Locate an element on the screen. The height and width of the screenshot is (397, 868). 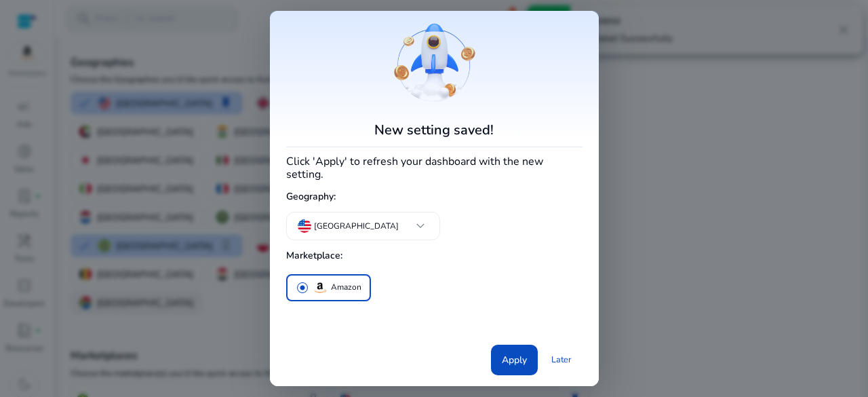
a: Later is located at coordinates (562, 360).